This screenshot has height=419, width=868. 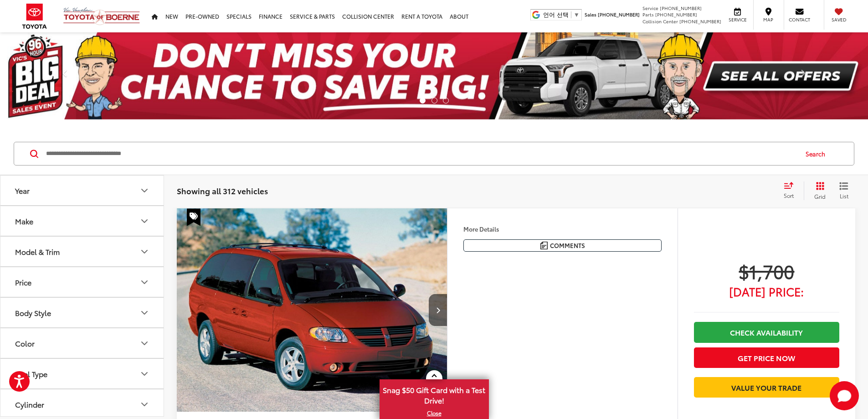 What do you see at coordinates (83, 221) in the screenshot?
I see `button: MakeMake` at bounding box center [83, 221].